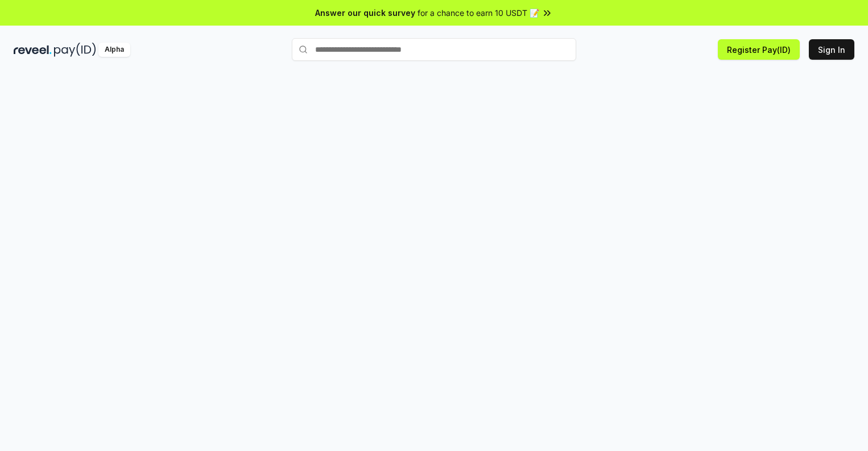  I want to click on button: Sign In, so click(831, 50).